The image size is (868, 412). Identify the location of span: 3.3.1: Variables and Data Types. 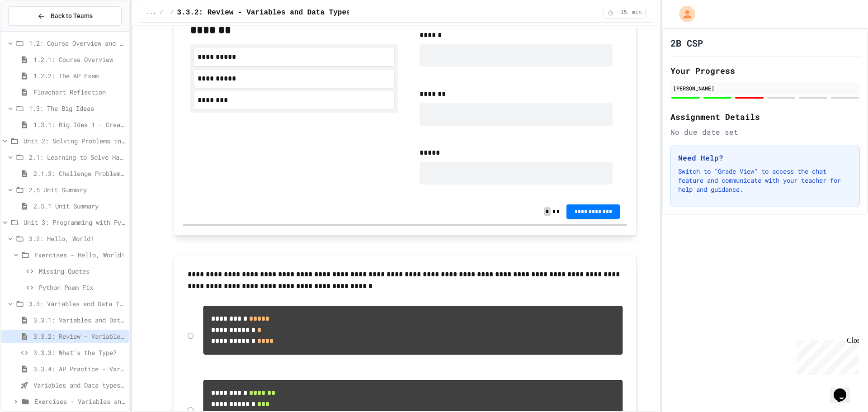
(79, 320).